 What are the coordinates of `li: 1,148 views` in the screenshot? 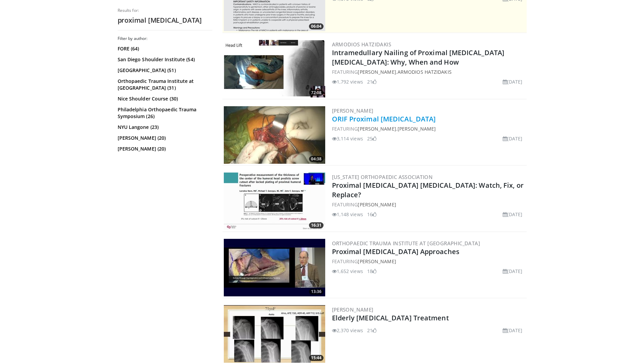 It's located at (347, 214).